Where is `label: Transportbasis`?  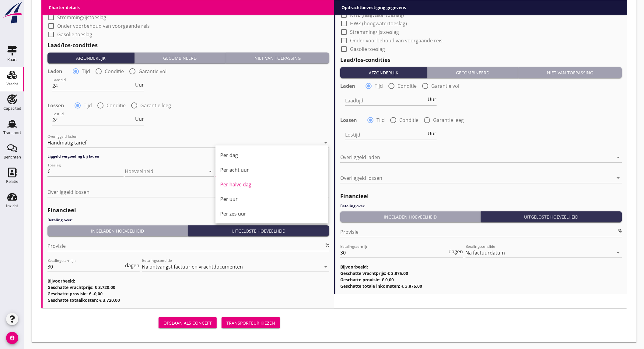 label: Transportbasis is located at coordinates (367, 6).